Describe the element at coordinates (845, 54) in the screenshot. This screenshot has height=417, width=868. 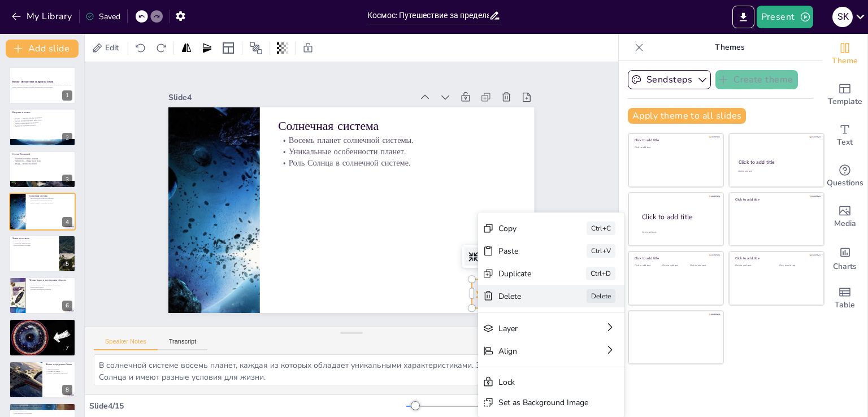
I see `div: Change the overall theme` at that location.